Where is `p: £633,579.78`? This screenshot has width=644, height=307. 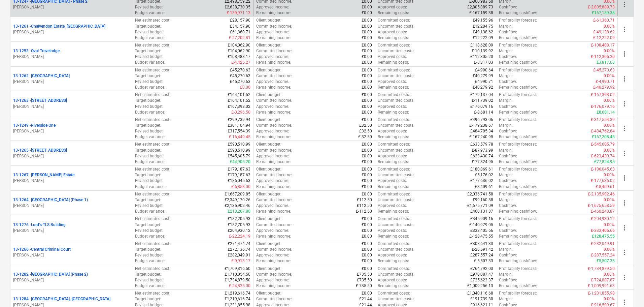 p: £633,579.78 is located at coordinates (482, 144).